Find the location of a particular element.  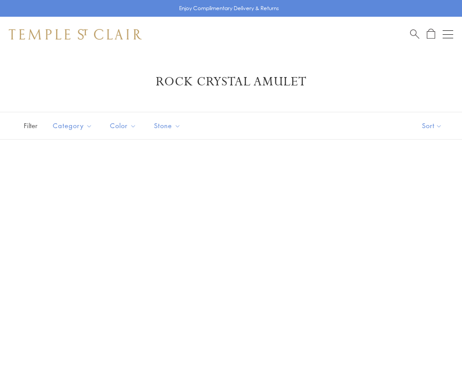

a: Search is located at coordinates (415, 34).